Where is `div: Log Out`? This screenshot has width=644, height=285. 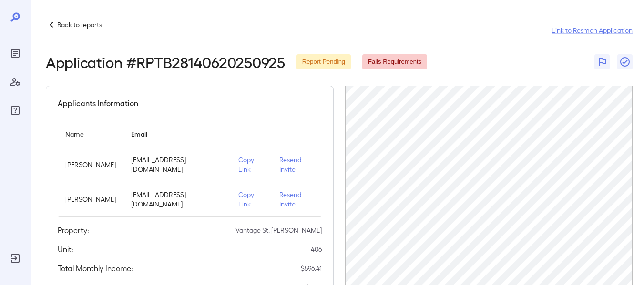 div: Log Out is located at coordinates (15, 258).